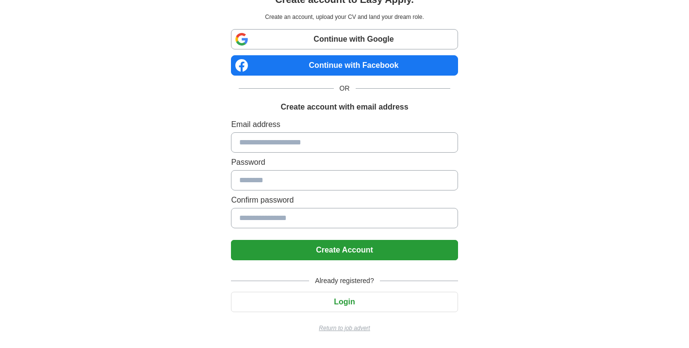  I want to click on span: OR, so click(344, 88).